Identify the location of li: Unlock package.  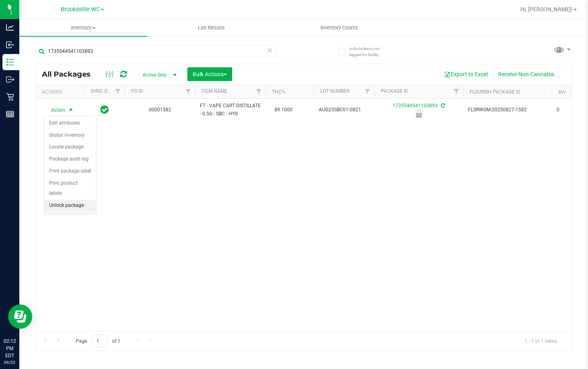
(70, 206).